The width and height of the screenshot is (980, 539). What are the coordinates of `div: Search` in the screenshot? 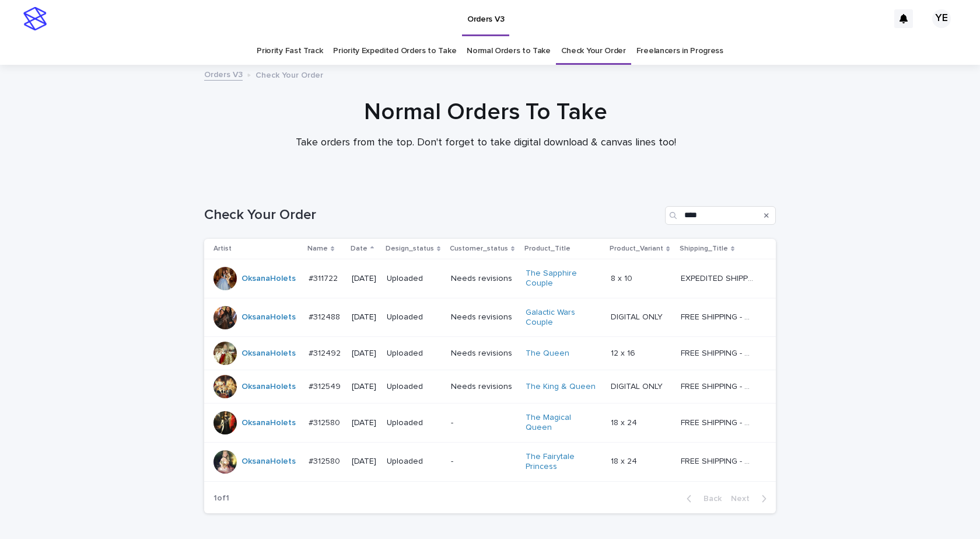 It's located at (721, 215).